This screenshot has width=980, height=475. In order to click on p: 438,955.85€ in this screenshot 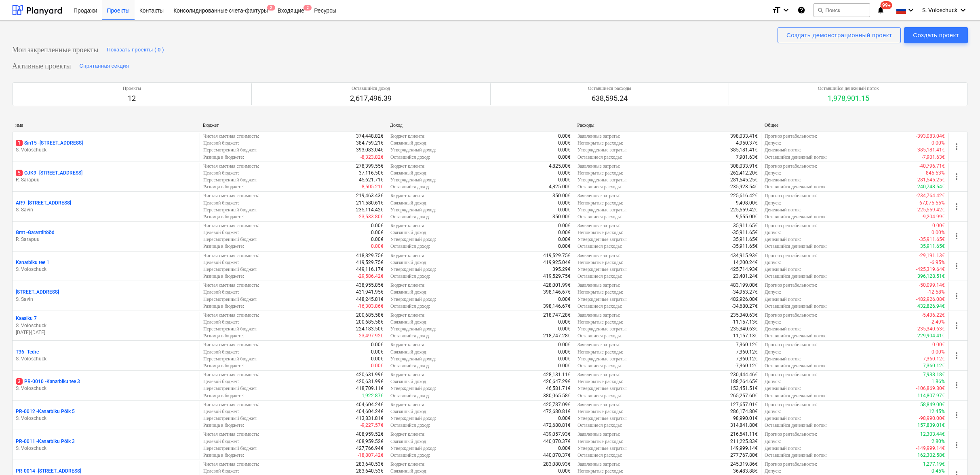, I will do `click(370, 285)`.